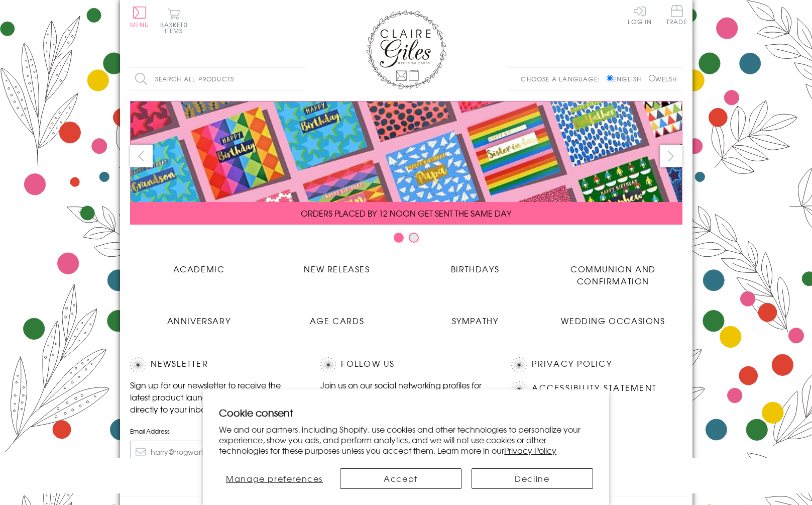 This screenshot has height=505, width=812. What do you see at coordinates (274, 478) in the screenshot?
I see `button: Manage preferences` at bounding box center [274, 478].